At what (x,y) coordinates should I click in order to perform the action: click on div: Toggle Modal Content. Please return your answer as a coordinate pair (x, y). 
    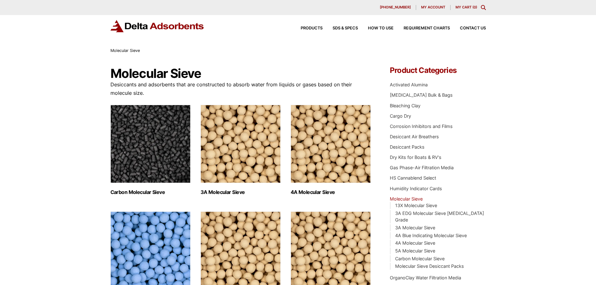
    Looking at the image, I should click on (484, 8).